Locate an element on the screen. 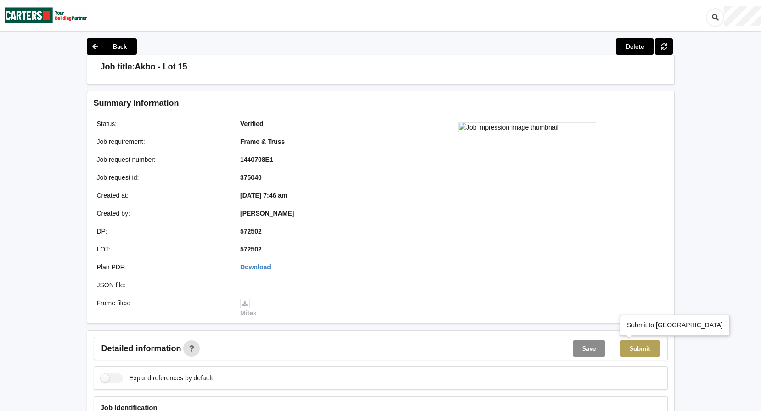  div: Created by : is located at coordinates (162, 213).